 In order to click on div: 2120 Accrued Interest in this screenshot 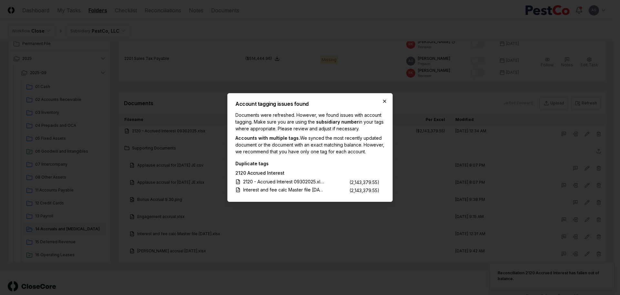, I will do `click(307, 173)`.